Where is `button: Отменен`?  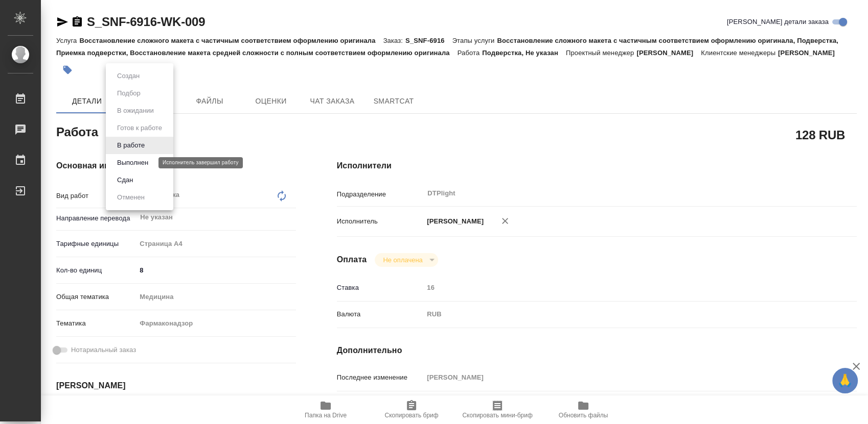
button: Отменен is located at coordinates (131, 197).